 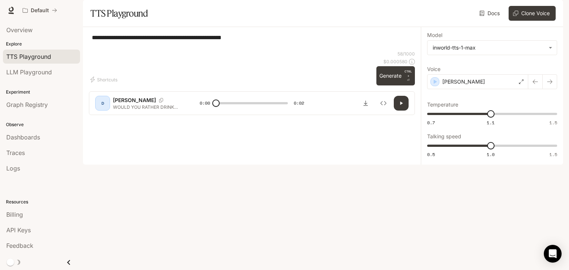 What do you see at coordinates (119, 13) in the screenshot?
I see `h1: TTS Playground` at bounding box center [119, 13].